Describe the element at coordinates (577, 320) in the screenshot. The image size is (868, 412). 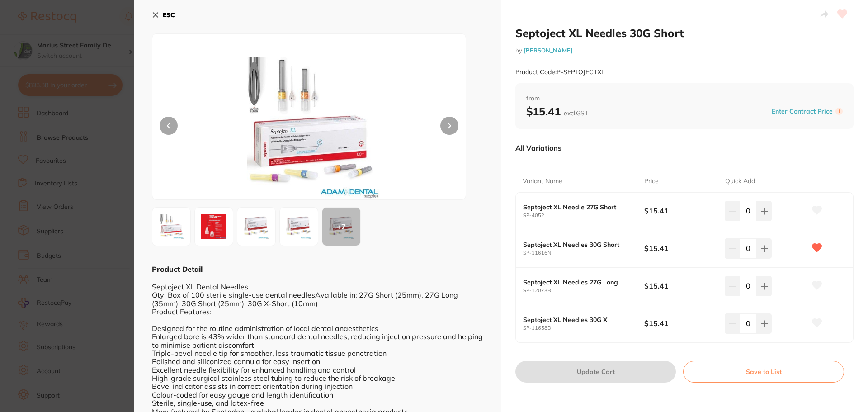
I see `b: Septoject XL Needles 30G X` at that location.